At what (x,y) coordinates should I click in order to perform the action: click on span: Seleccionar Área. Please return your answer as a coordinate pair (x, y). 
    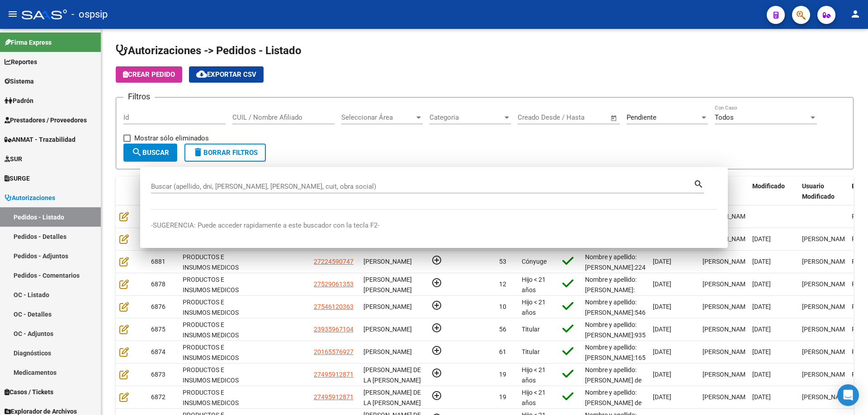
    Looking at the image, I should click on (378, 118).